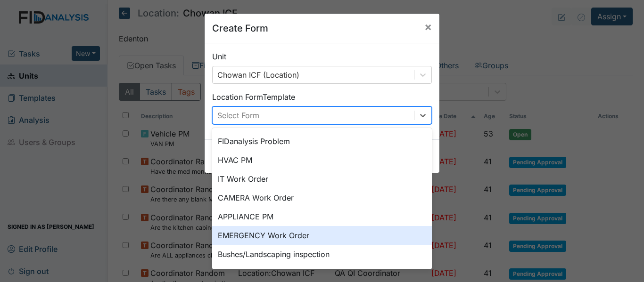 The height and width of the screenshot is (282, 644). Describe the element at coordinates (428, 27) in the screenshot. I see `button: Close` at that location.